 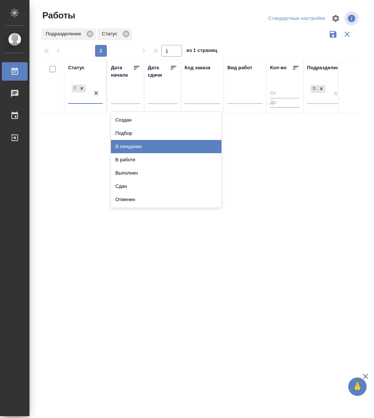 What do you see at coordinates (333, 34) in the screenshot?
I see `button: Сохранить фильтры` at bounding box center [333, 34].